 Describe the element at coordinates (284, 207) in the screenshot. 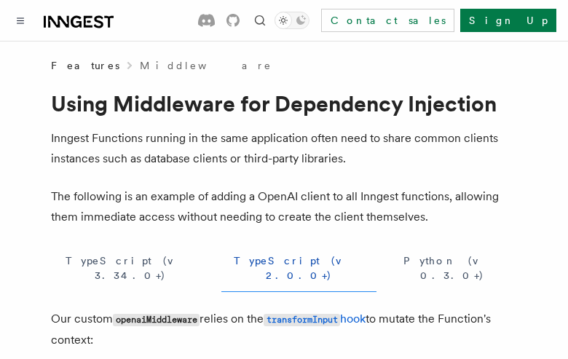

I see `p: The following is an example of adding a OpenAI client to all Inngest functions, allowing them imm...` at that location.